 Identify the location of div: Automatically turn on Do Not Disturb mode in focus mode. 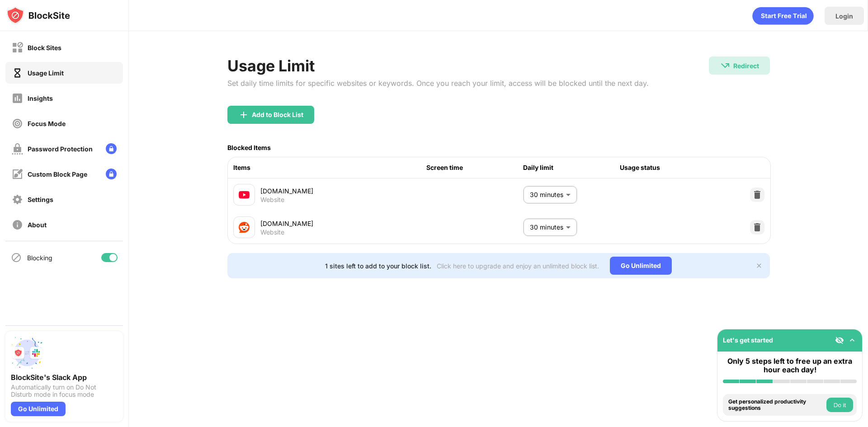
(64, 391).